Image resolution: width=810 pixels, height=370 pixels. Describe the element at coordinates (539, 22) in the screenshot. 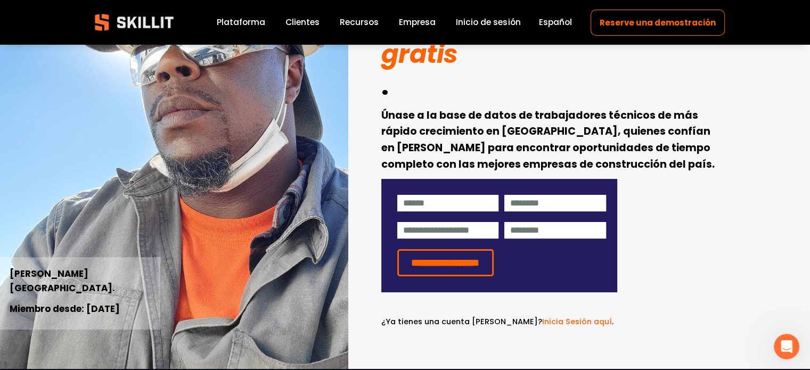

I see `strong: de construcción soñado,` at that location.